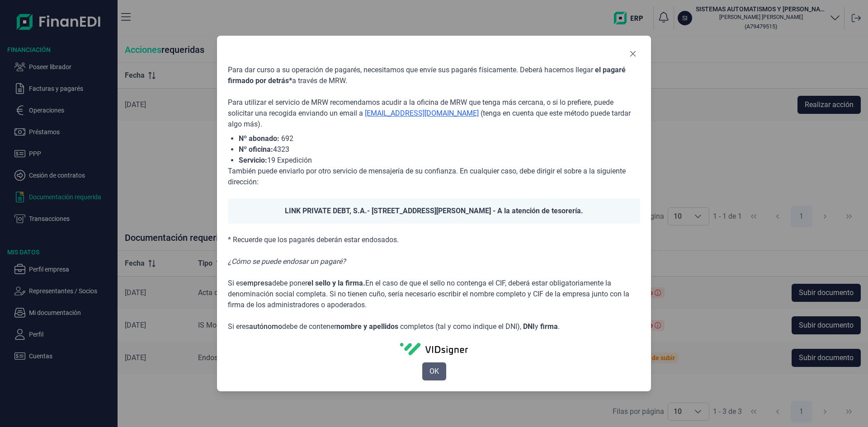 Image resolution: width=868 pixels, height=427 pixels. Describe the element at coordinates (259, 138) in the screenshot. I see `span: Nº abonado:` at that location.